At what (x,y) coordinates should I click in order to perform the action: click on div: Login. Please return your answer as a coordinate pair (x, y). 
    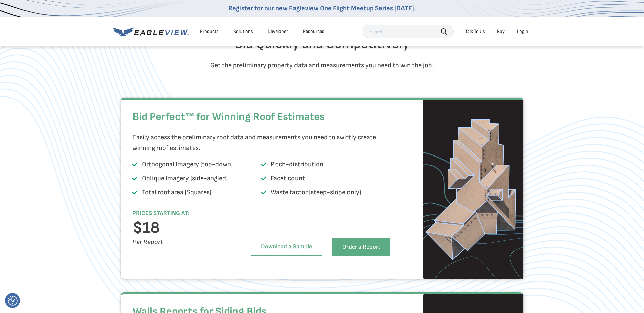
    Looking at the image, I should click on (522, 32).